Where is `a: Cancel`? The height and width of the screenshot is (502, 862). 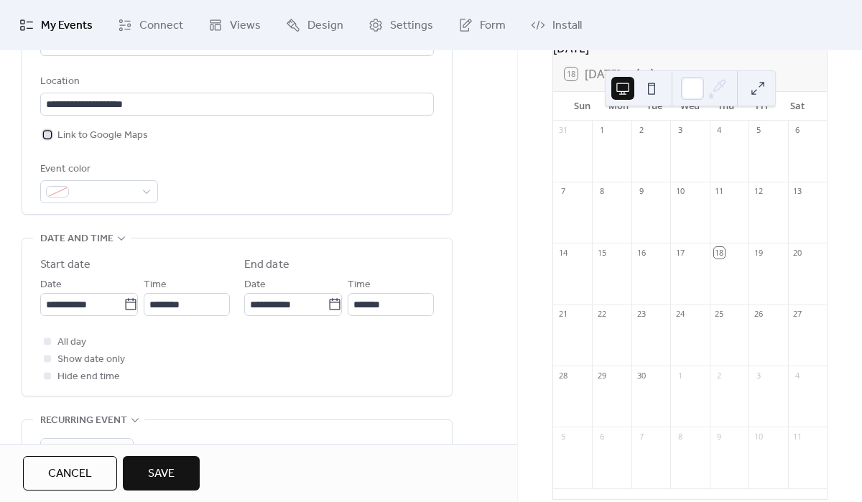
a: Cancel is located at coordinates (70, 474).